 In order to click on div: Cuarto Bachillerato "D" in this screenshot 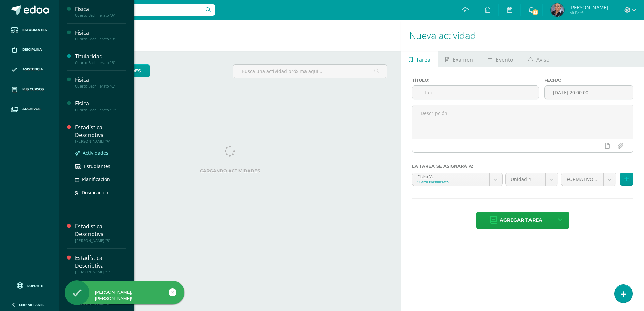, I will do `click(101, 110)`.